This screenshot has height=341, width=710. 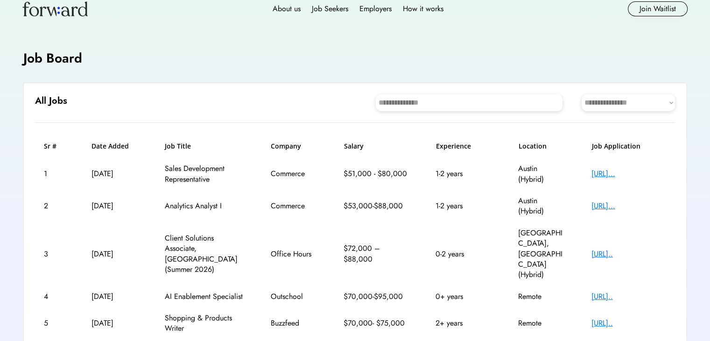 I want to click on div: $70,000- $75,000, so click(x=376, y=323).